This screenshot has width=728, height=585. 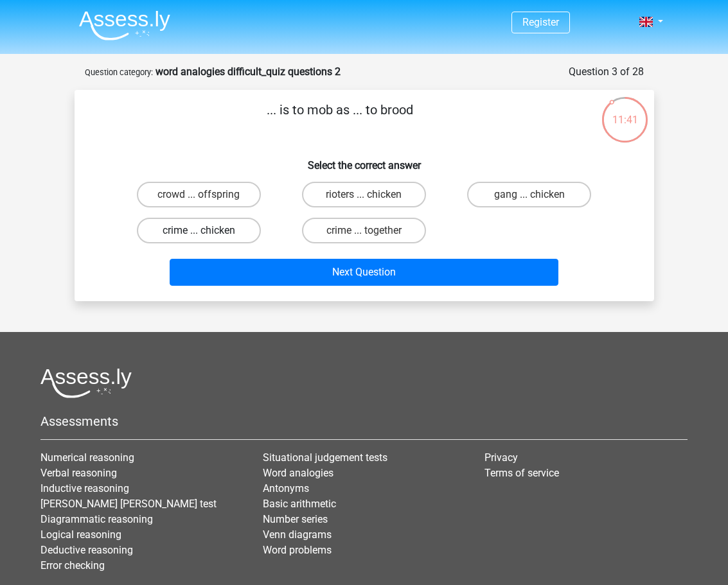 I want to click on a: Inductive reasoning, so click(x=85, y=488).